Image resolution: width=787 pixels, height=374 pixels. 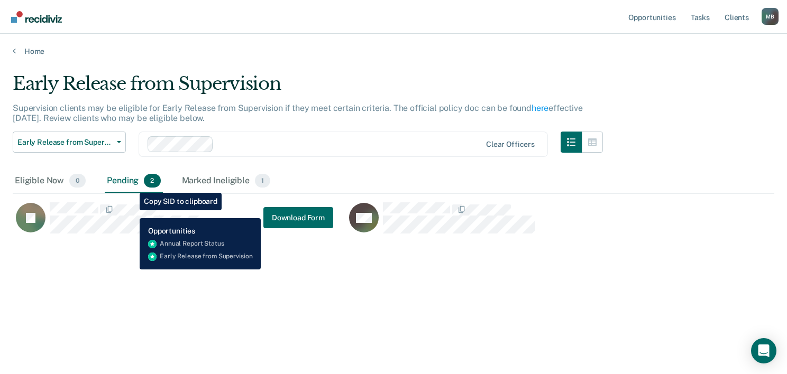 I want to click on p: Supervision clients may be eligible for Early Release from Supervision if they meet certain crite..., so click(x=298, y=113).